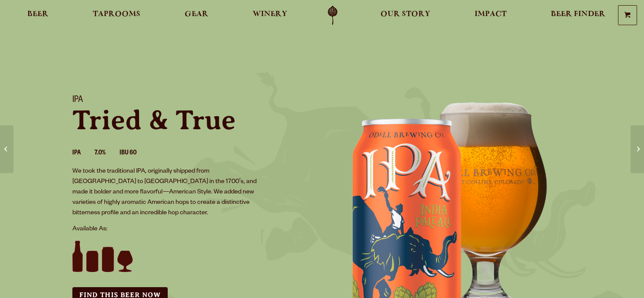 The image size is (644, 298). Describe the element at coordinates (192, 230) in the screenshot. I see `p: Available As:` at that location.